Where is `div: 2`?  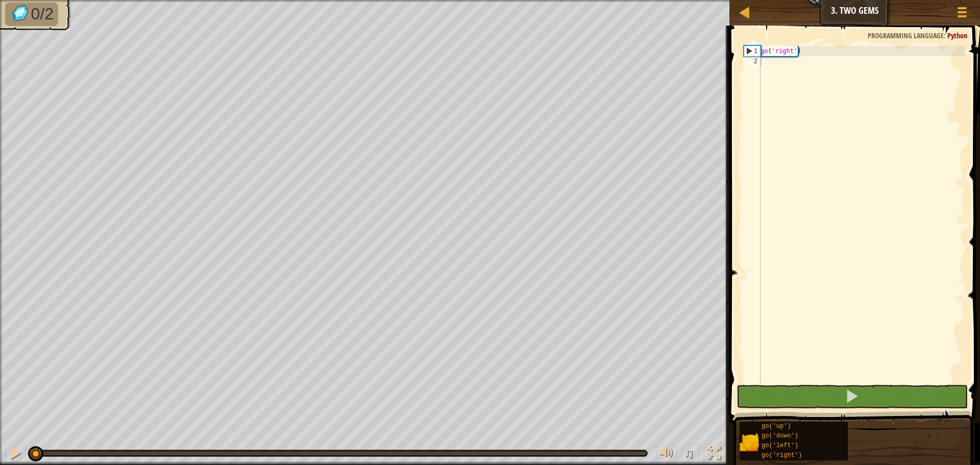 div: 2 is located at coordinates (752, 61).